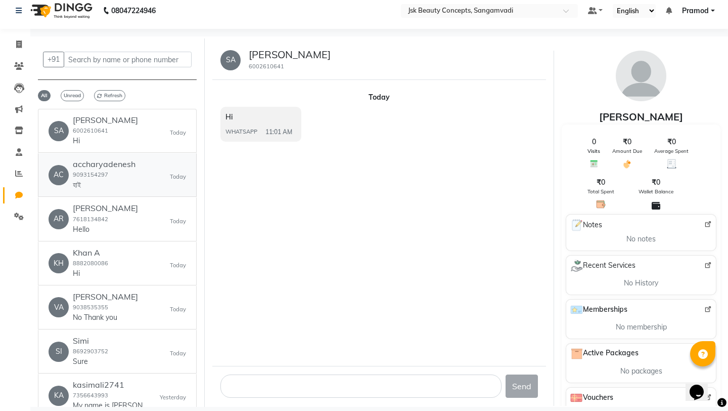 The height and width of the screenshot is (411, 728). I want to click on p: Hello, so click(105, 229).